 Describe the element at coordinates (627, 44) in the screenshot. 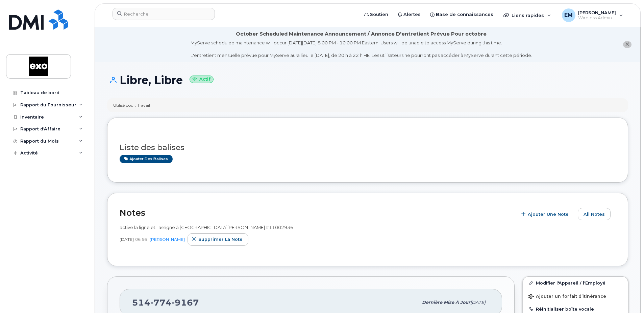

I see `button: close notification` at that location.